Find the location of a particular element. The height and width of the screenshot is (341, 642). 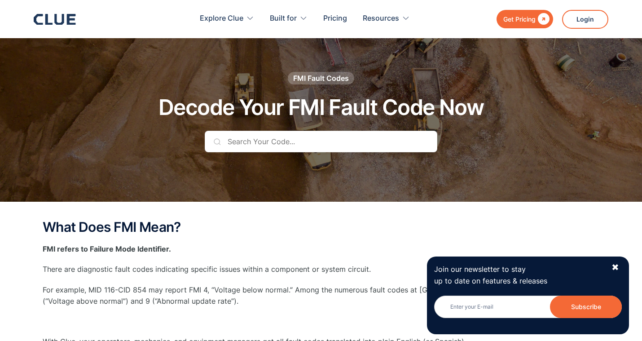

a: Pricing is located at coordinates (335, 18).